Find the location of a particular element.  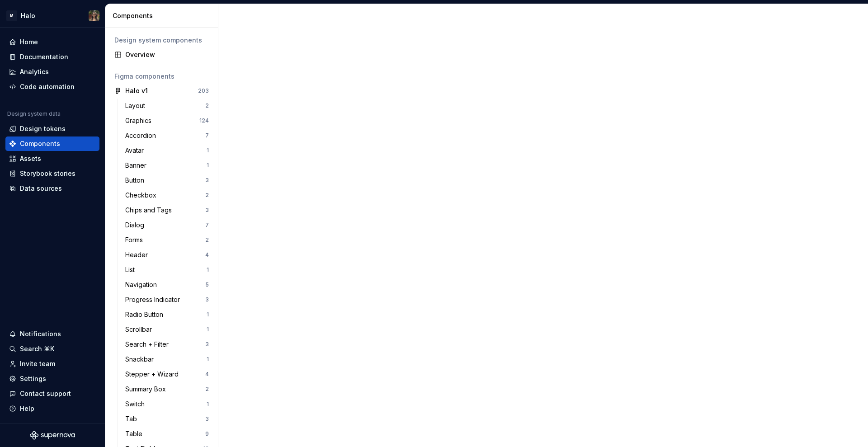

a: Supernova Logo is located at coordinates (52, 435).